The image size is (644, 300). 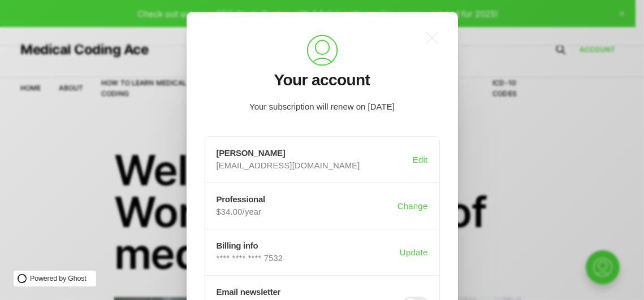 What do you see at coordinates (304, 211) in the screenshot?
I see `p: $34.00/year` at bounding box center [304, 211].